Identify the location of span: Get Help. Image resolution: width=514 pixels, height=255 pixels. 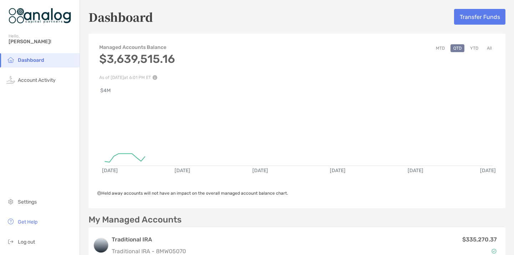
(27, 222).